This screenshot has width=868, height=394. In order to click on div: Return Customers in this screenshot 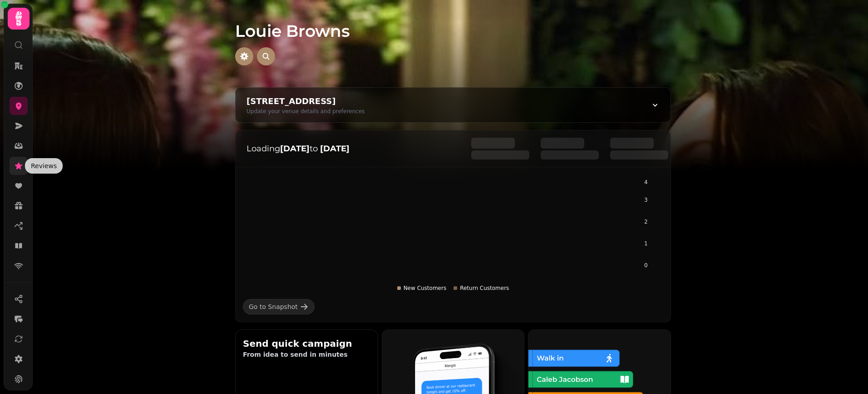, I will do `click(481, 288)`.